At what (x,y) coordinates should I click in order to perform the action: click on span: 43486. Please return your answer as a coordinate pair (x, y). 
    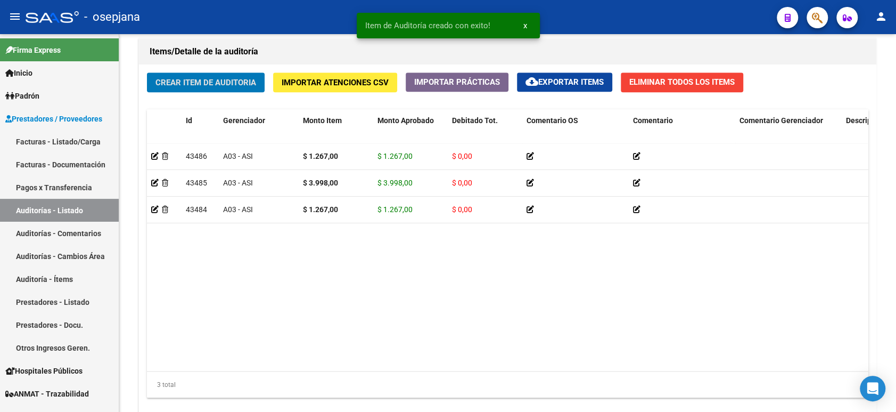
    Looking at the image, I should click on (196, 156).